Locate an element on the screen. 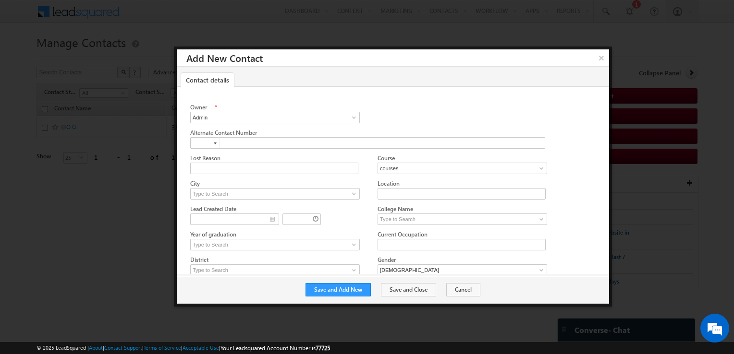  textarea: Type your message and hit 'Enter' is located at coordinates (94, 180).